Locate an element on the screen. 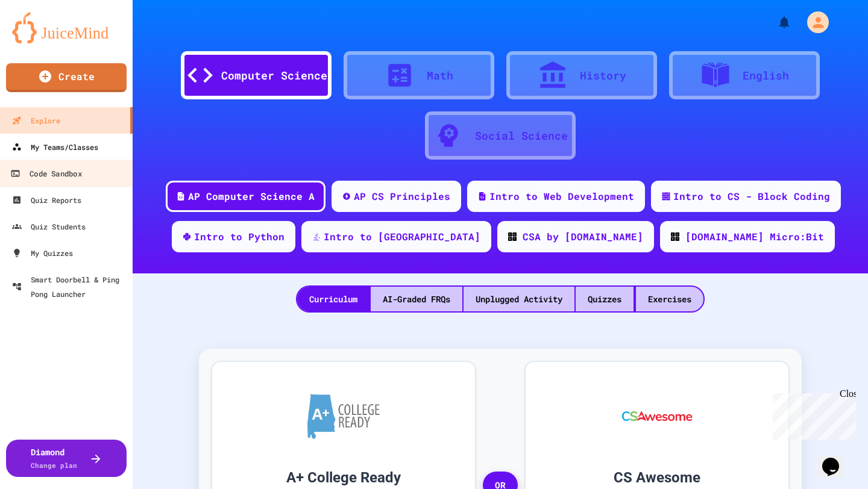 This screenshot has width=868, height=489. img: logo-orange.svg is located at coordinates (67, 28).